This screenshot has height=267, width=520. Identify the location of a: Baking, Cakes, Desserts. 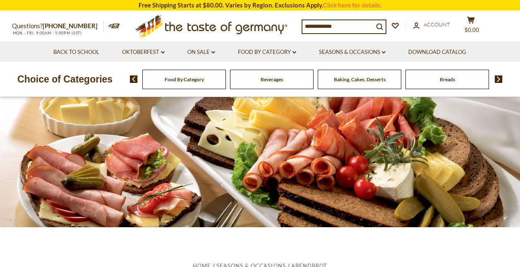
(360, 79).